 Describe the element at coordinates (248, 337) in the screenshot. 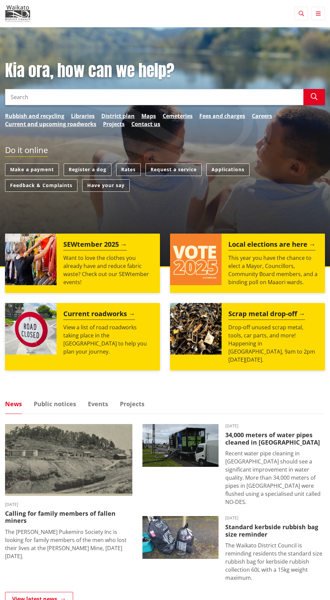

I see `a: A massive pile of rusted scrap metal, including wheels and various industrial parts, under a clea...` at that location.